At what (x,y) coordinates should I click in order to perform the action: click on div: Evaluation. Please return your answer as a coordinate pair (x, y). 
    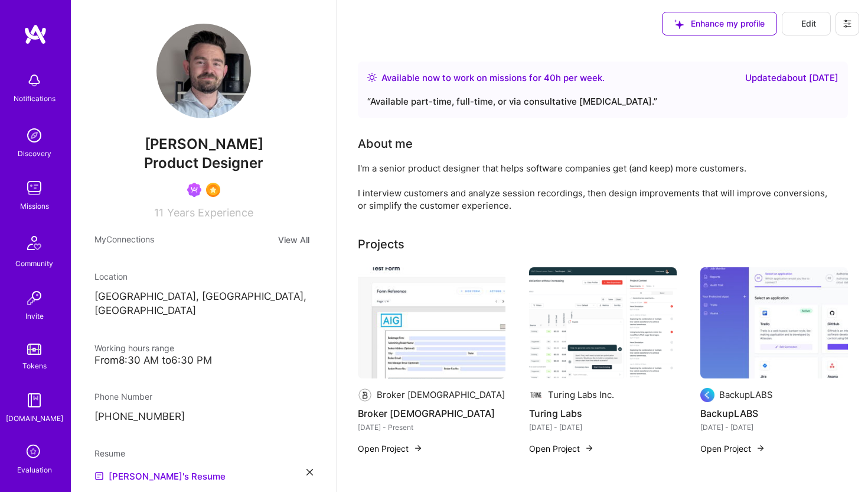
    Looking at the image, I should click on (34, 470).